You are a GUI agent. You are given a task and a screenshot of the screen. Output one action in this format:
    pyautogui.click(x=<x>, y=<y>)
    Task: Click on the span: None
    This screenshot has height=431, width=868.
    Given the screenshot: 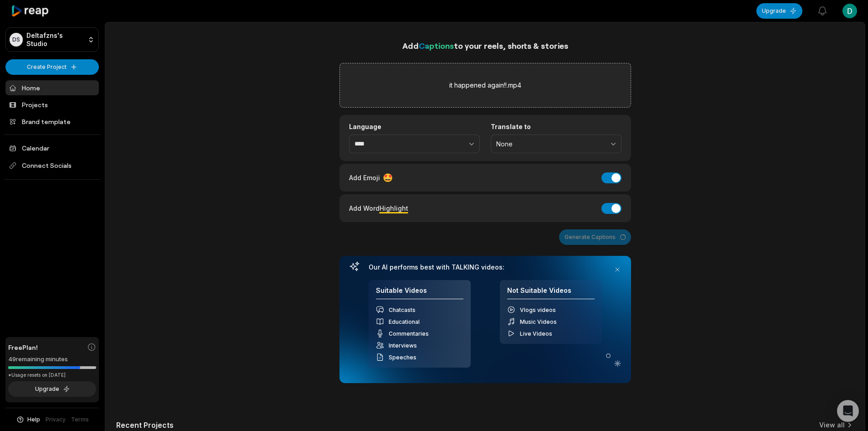 What is the action you would take?
    pyautogui.click(x=550, y=144)
    